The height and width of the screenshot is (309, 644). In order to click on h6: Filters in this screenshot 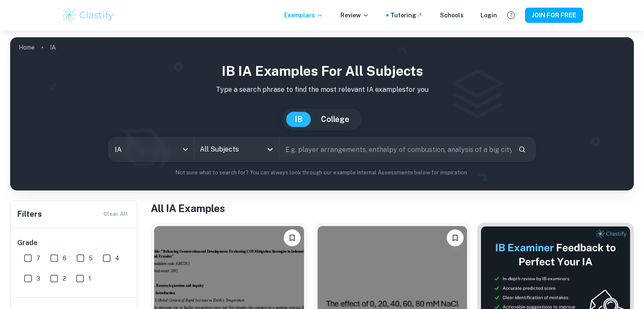, I will do `click(30, 215)`.